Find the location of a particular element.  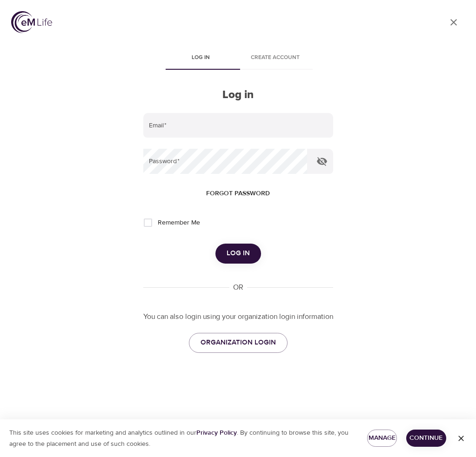

img: logo is located at coordinates (32, 22).